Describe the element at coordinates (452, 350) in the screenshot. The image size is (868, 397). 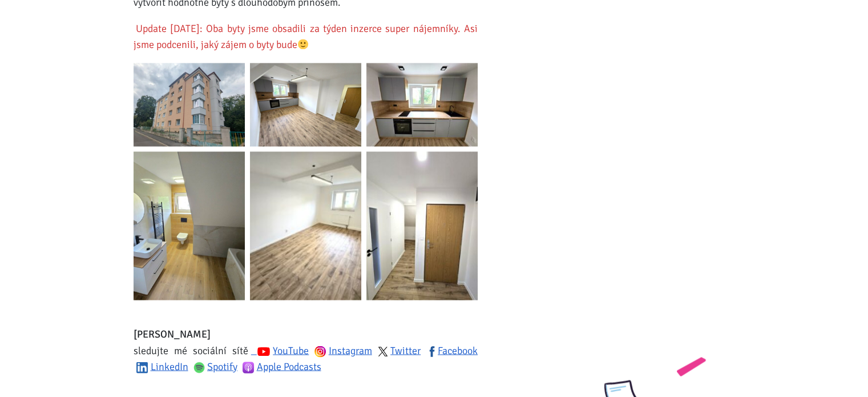
I see `a: Facebook` at that location.